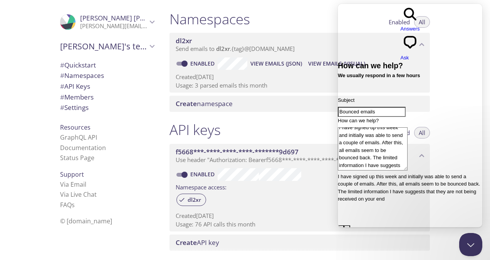 This screenshot has height=260, width=490. Describe the element at coordinates (77, 158) in the screenshot. I see `a: Status Page` at that location.